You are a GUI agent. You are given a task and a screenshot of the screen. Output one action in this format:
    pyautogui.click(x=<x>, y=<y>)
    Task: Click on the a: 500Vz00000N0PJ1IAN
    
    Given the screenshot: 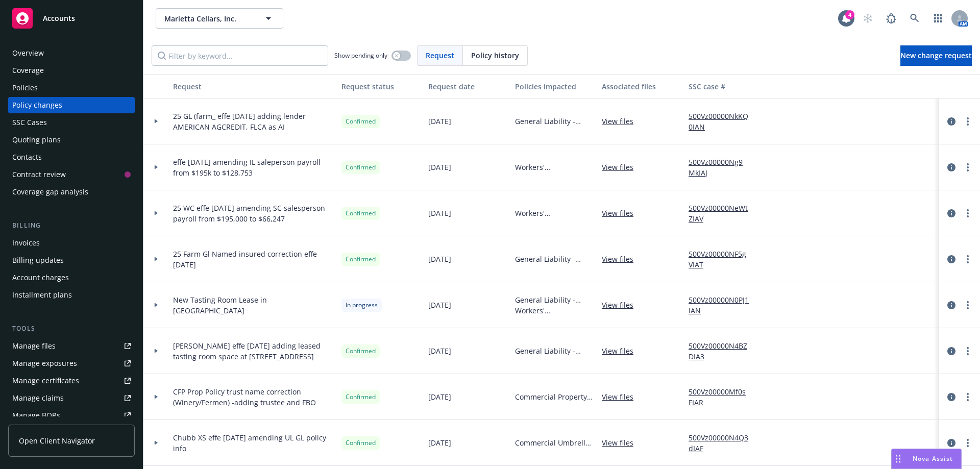 What is the action you would take?
    pyautogui.click(x=723, y=305)
    